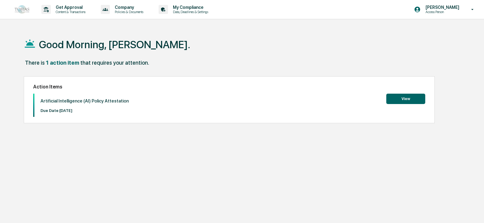 Image resolution: width=484 pixels, height=223 pixels. What do you see at coordinates (85, 101) in the screenshot?
I see `p: Artificial Intelligence (AI) Policy Attestation` at bounding box center [85, 101].